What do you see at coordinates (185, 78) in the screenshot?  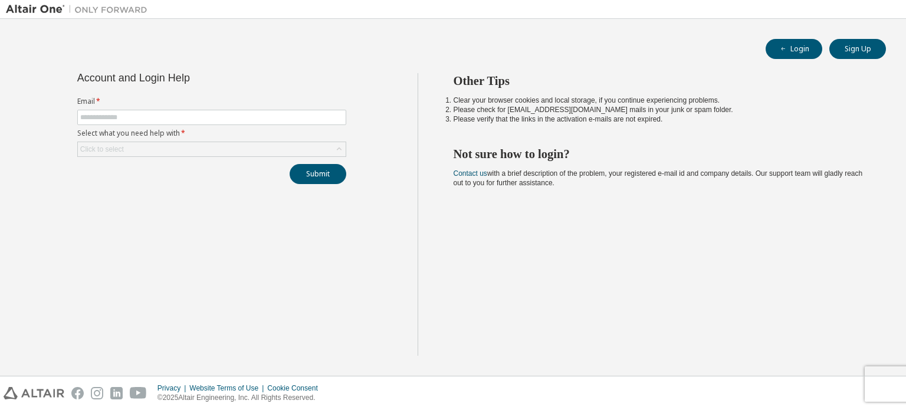 I see `div: Account and Login Help` at bounding box center [185, 78].